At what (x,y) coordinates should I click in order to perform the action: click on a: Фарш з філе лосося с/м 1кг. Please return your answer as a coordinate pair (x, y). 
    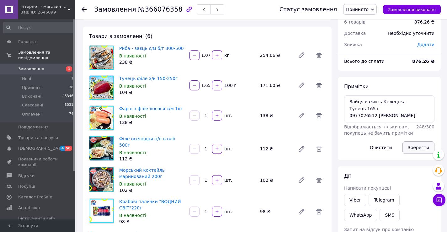
    Looking at the image, I should click on (151, 108).